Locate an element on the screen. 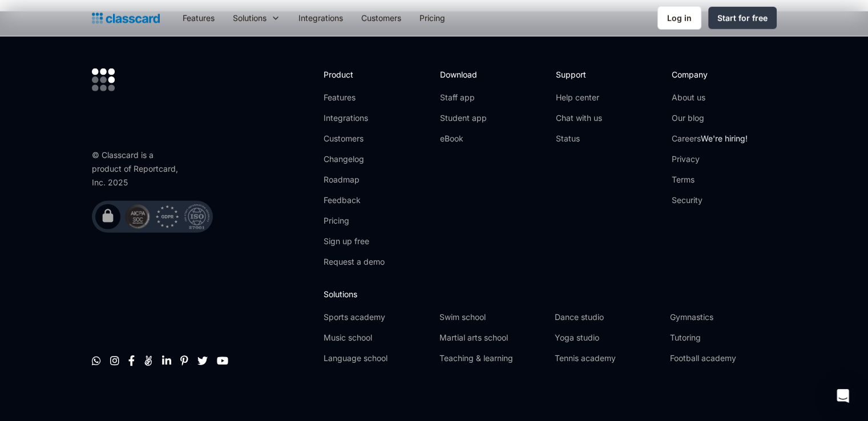 This screenshot has width=868, height=421. a: Yoga studio is located at coordinates (608, 338).